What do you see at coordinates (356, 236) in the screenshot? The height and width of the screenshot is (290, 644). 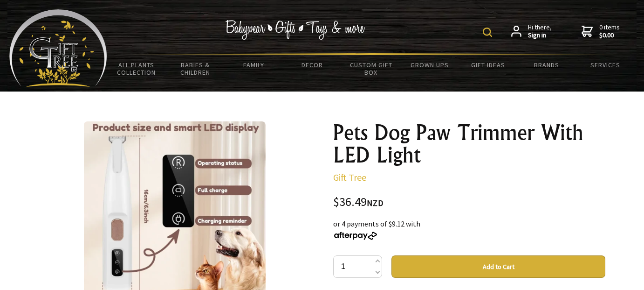 I see `img: Afterpay` at bounding box center [356, 236].